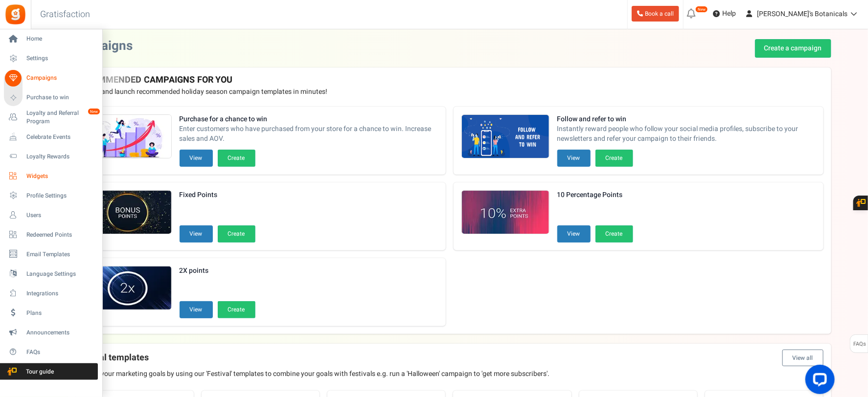 The height and width of the screenshot is (397, 868). What do you see at coordinates (51, 235) in the screenshot?
I see `a: Redeemed Points` at bounding box center [51, 235].